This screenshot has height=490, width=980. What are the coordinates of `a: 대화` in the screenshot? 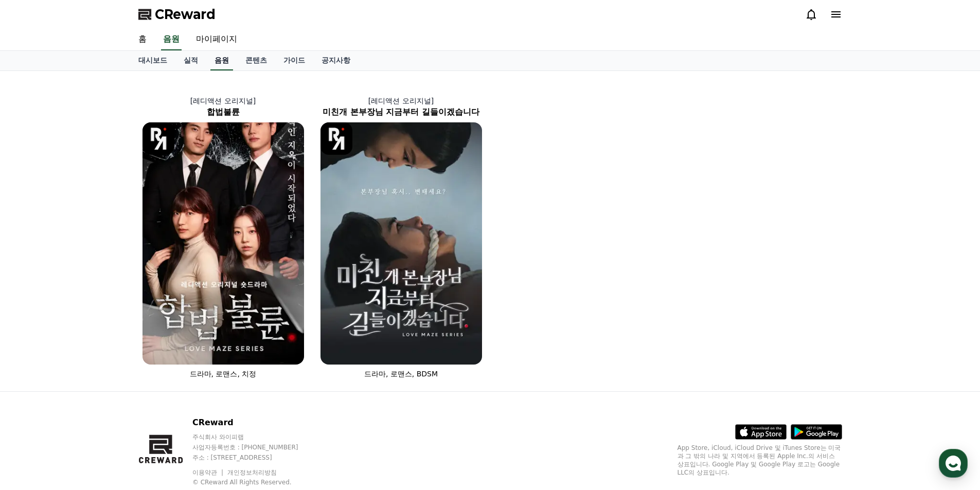 It's located at (100, 338).